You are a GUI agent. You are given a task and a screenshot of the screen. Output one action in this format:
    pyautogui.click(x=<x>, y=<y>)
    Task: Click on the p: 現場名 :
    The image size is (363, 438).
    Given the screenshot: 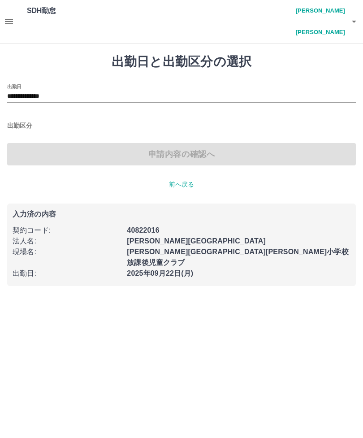 What is the action you would take?
    pyautogui.click(x=67, y=252)
    